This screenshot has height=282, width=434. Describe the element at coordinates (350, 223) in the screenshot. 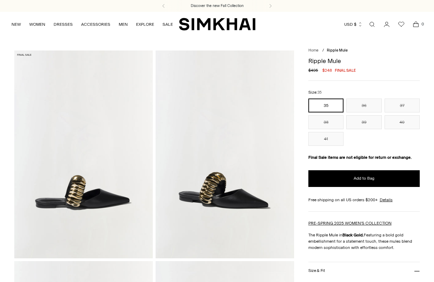

I see `a: PRE-SPRING 2025 WOMEN'S COLLECTION` at that location.